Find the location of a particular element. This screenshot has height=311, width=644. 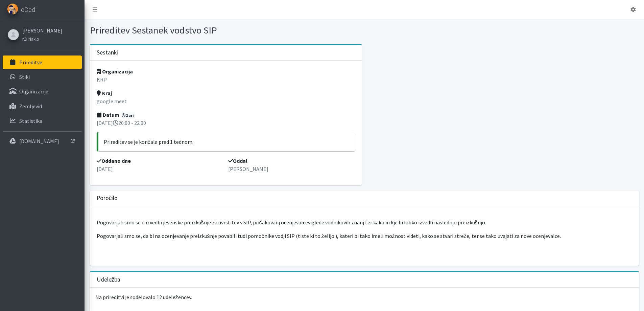

strong: Kraj is located at coordinates (104, 93).